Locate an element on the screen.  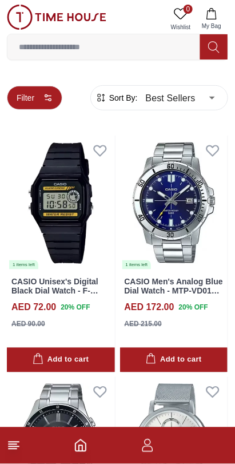
a: CASIO Men's Analog Blue Dial Watch - MTP-VD01D-2E is located at coordinates (174, 292).